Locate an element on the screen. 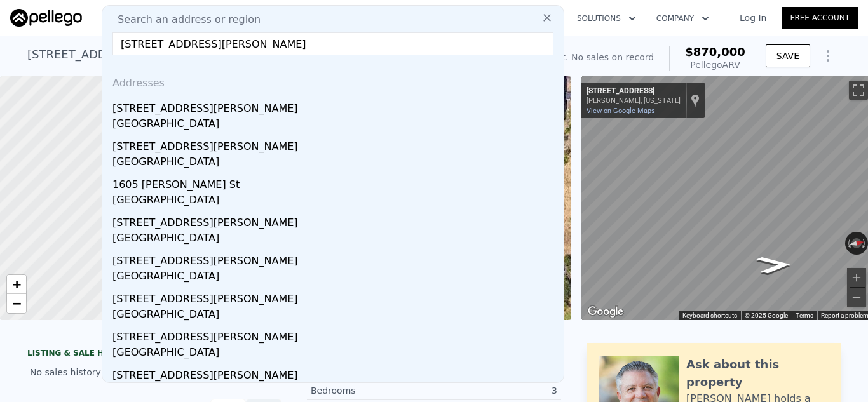  span: Search an address or region is located at coordinates (184, 19).